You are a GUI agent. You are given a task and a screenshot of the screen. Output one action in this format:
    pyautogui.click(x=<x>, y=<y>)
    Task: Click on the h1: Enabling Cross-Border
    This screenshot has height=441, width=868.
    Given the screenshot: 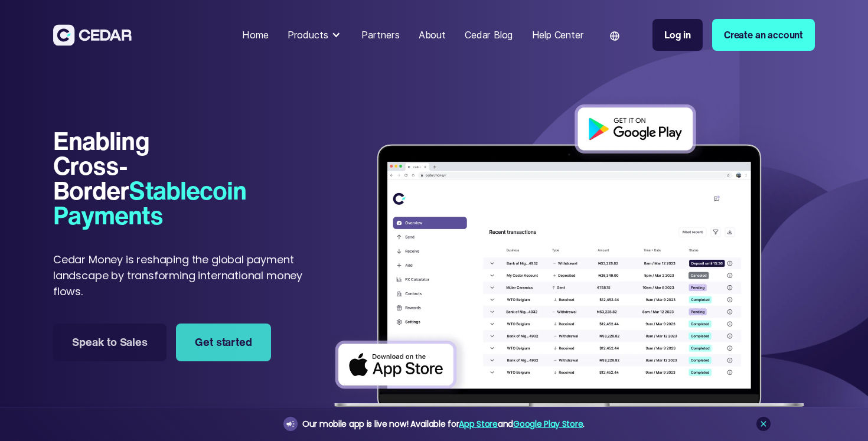 What is the action you would take?
    pyautogui.click(x=135, y=178)
    